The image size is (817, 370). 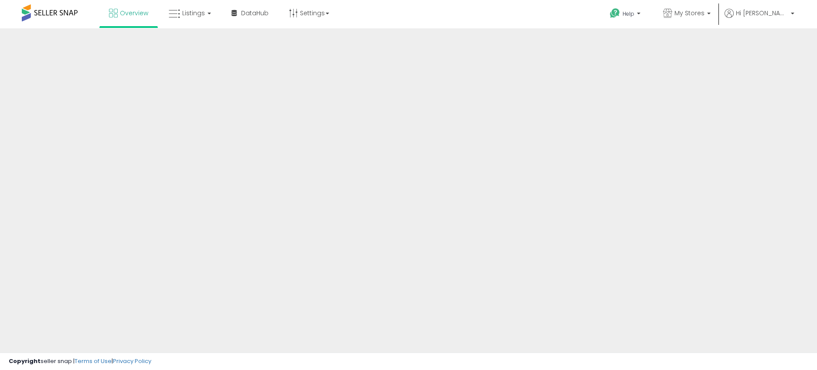 I want to click on div: seller snap | |, so click(x=80, y=361).